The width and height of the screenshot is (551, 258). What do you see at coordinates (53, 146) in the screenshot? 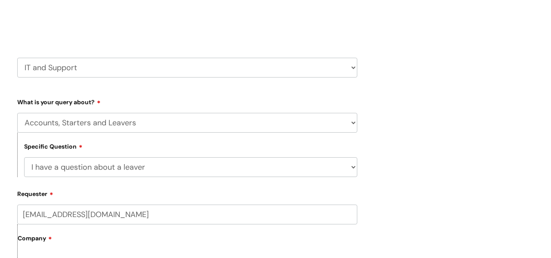
I see `label: Specific Question` at bounding box center [53, 146].